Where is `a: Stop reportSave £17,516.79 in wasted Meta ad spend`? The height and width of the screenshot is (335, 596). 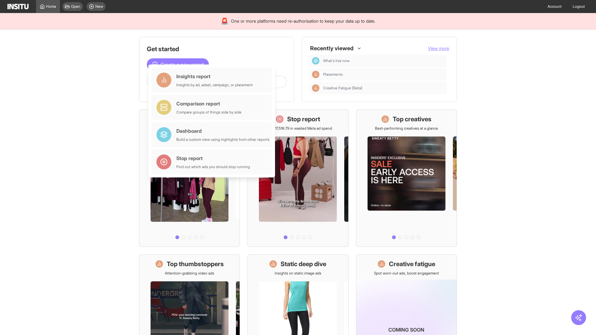 a: Stop reportSave £17,516.79 in wasted Meta ad spend is located at coordinates (298, 178).